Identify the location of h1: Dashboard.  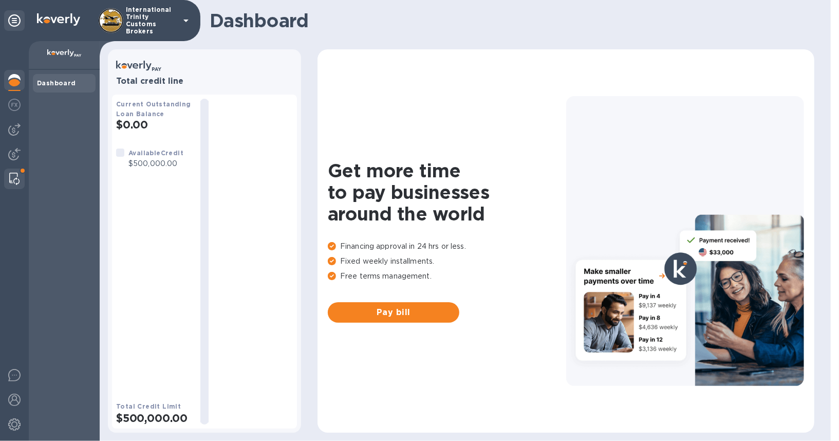
(509, 21).